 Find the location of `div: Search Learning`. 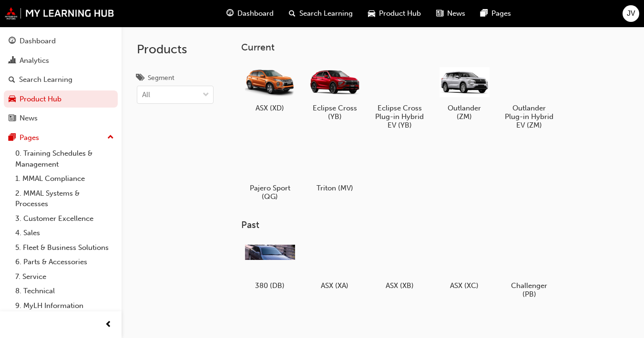

div: Search Learning is located at coordinates (46, 79).